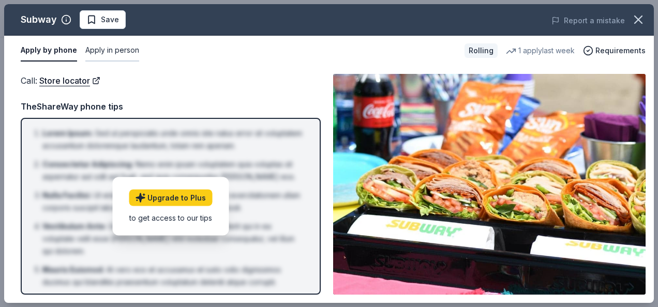 This screenshot has height=307, width=658. I want to click on button: Report a mistake, so click(588, 21).